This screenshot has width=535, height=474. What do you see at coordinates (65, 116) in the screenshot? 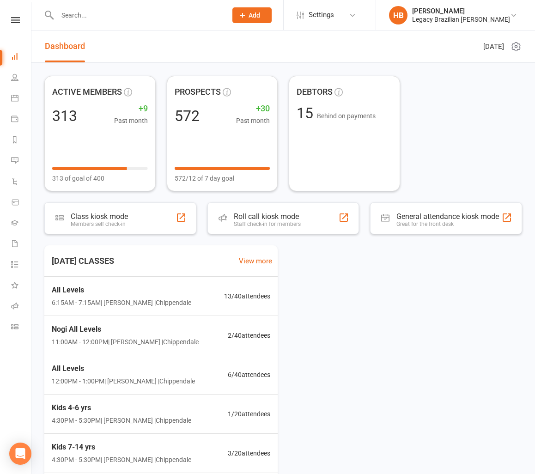
I see `div: 313` at bounding box center [65, 116].